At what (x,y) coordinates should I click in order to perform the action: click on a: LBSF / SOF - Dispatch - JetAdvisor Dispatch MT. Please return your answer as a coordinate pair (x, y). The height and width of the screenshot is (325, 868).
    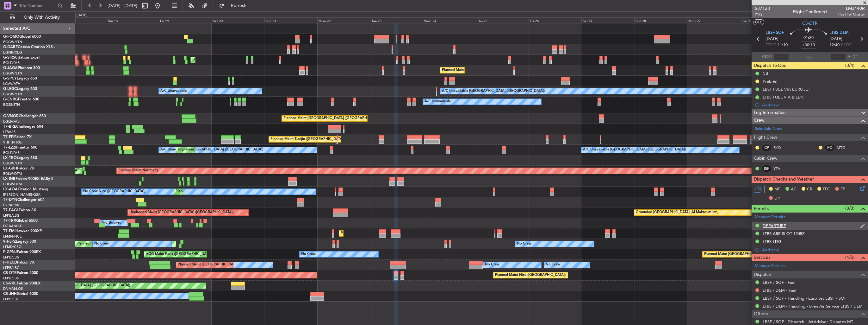
    Looking at the image, I should click on (808, 321).